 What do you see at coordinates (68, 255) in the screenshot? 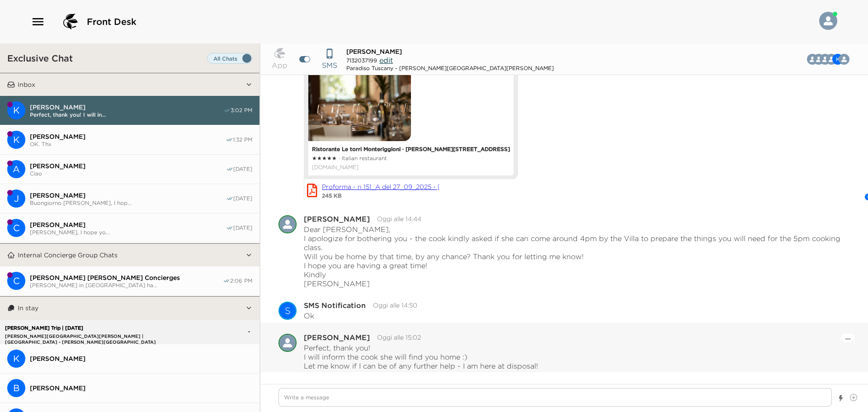
I see `p: Internal Concierge Group Chats` at bounding box center [68, 255].